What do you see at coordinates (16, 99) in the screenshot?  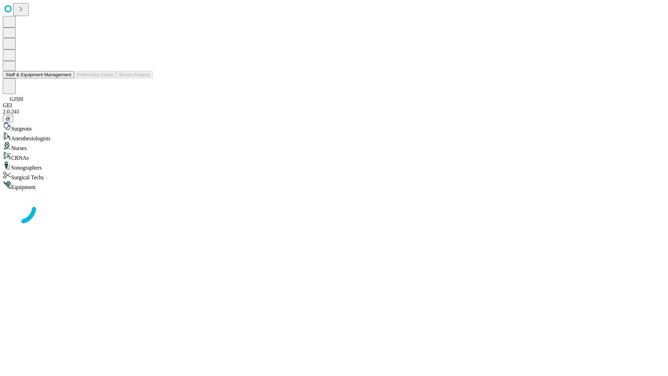 I see `span: GJSH` at bounding box center [16, 99].